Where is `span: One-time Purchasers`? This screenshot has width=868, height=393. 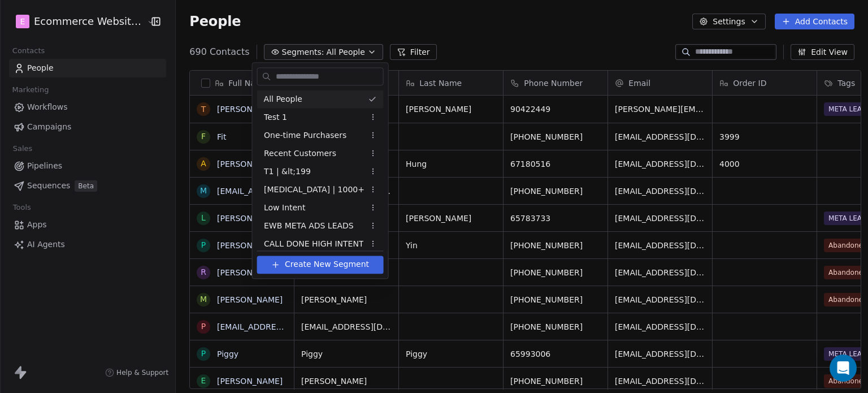 span: One-time Purchasers is located at coordinates (305, 135).